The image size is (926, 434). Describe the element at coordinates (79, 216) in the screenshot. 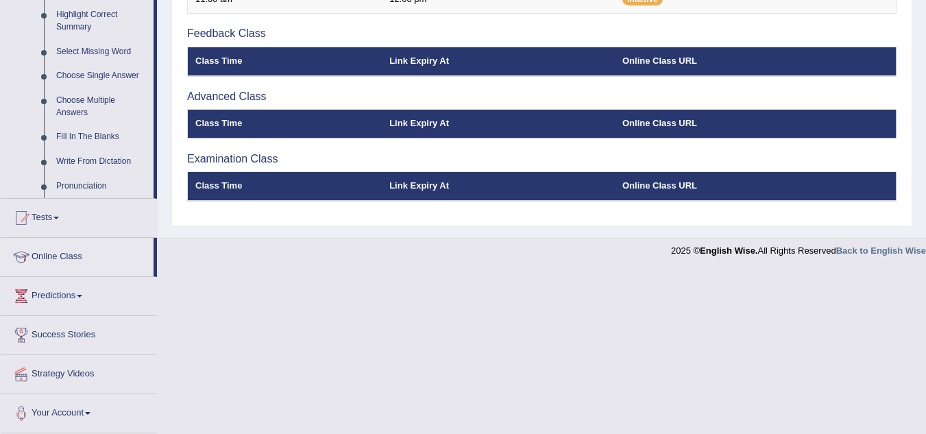

I see `a: Tests` at that location.